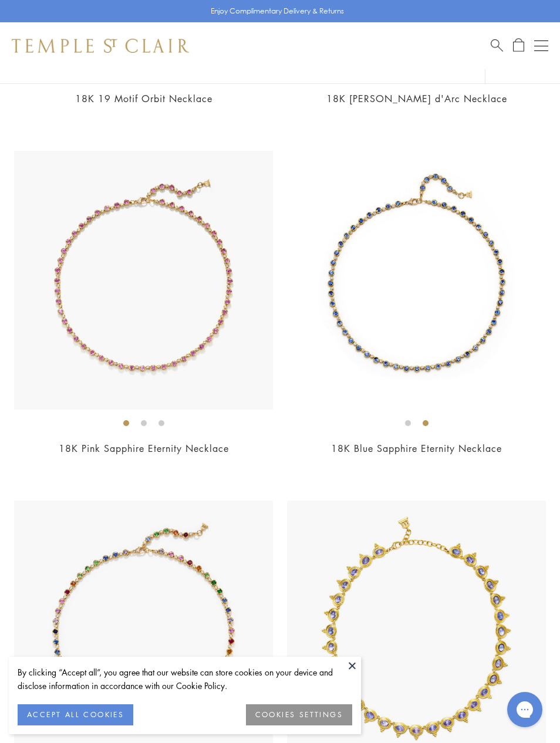  Describe the element at coordinates (143, 280) in the screenshot. I see `img: 18K Pink Sapphire Eternity Necklace` at that location.